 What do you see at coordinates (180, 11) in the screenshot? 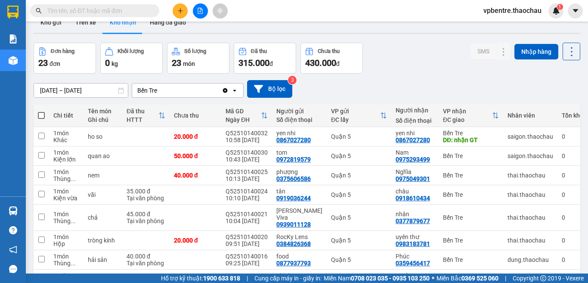
I see `button: plus` at bounding box center [180, 11].